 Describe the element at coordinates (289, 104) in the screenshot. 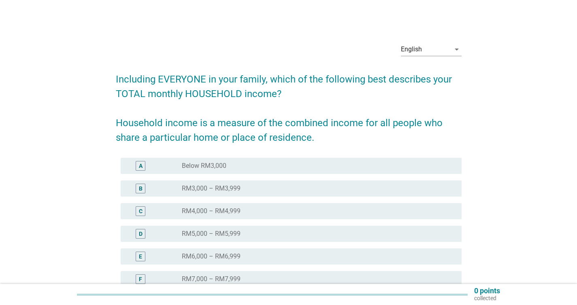

I see `h2: Including EVERYONE in your family, which of the following best describes your TOTAL monthly HOUSE...` at that location.